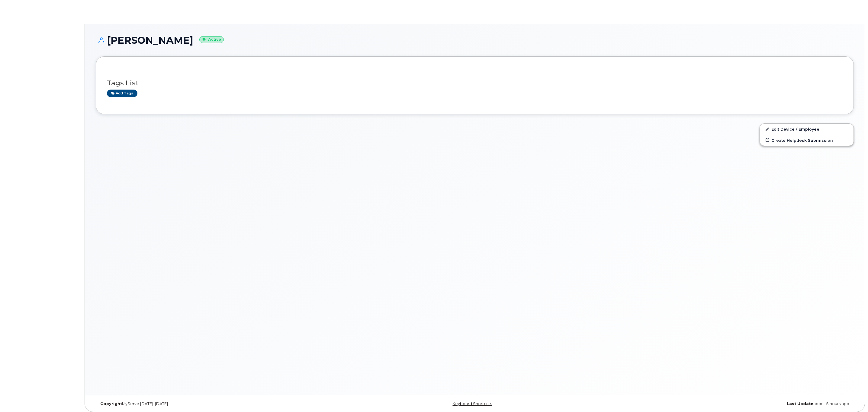  Describe the element at coordinates (727, 404) in the screenshot. I see `div: about 5 hours ago` at that location.